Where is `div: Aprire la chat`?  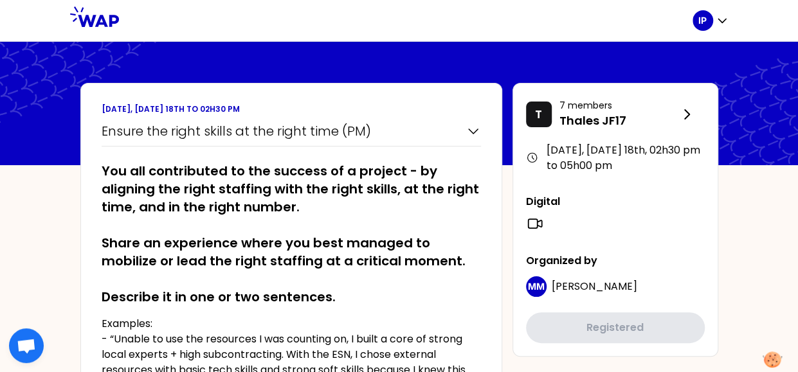 div: Aprire la chat is located at coordinates (26, 346).